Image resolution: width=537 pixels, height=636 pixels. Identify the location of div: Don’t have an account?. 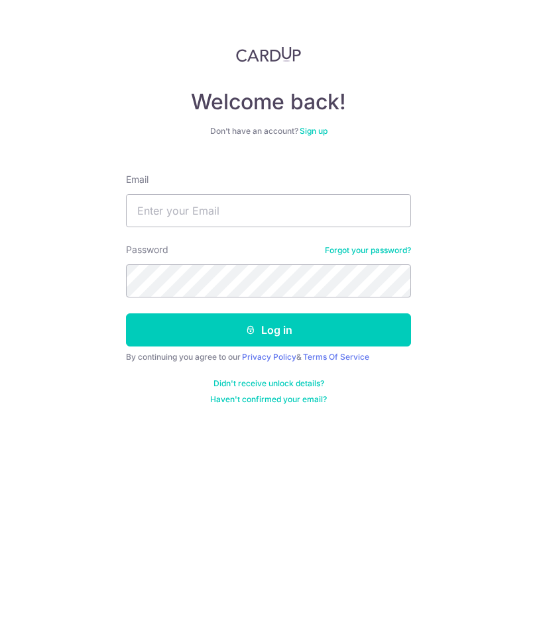
(268, 131).